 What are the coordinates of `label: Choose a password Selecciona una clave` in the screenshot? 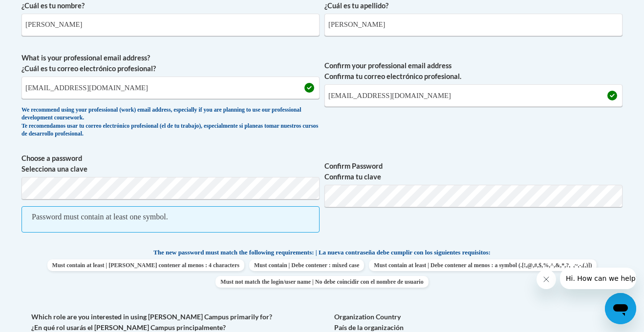 It's located at (171, 164).